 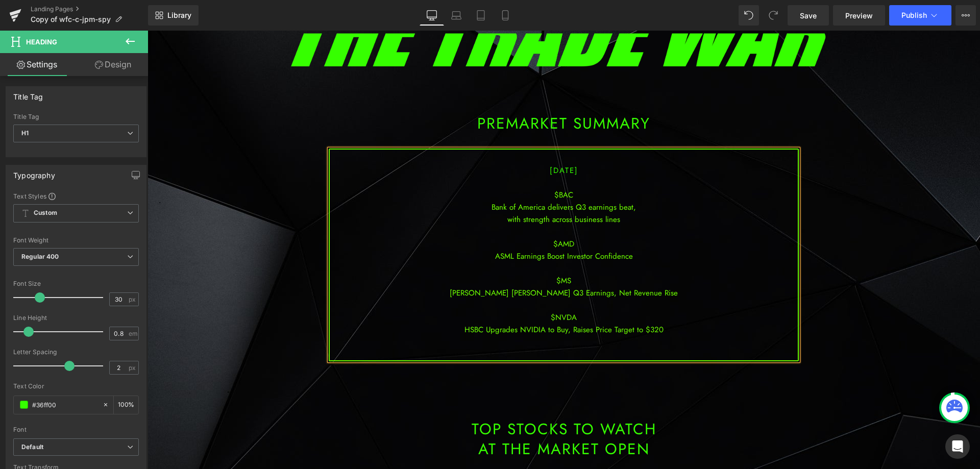 I want to click on a: Landing Pages, so click(x=89, y=9).